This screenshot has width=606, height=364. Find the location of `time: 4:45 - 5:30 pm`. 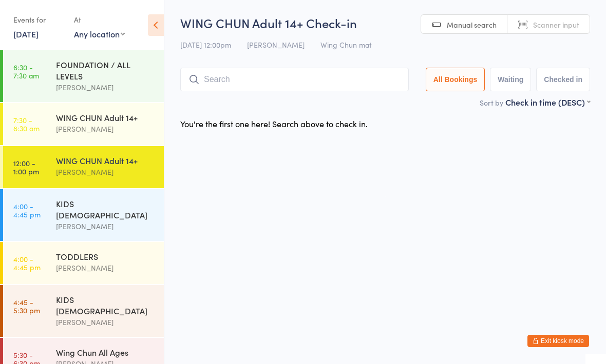

time: 4:45 - 5:30 pm is located at coordinates (26, 306).